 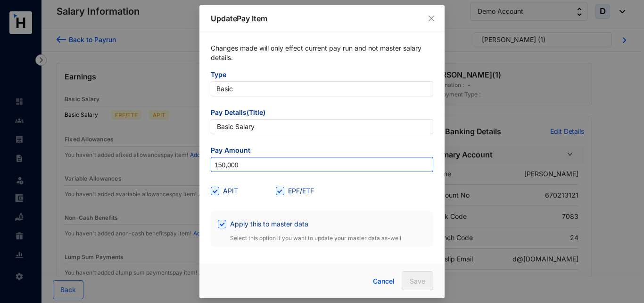 What do you see at coordinates (301, 191) in the screenshot?
I see `span: EPF/ETF` at bounding box center [301, 191].